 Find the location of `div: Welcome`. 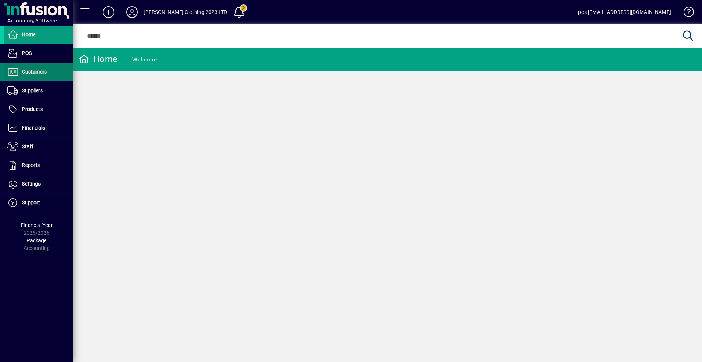

div: Welcome is located at coordinates (144, 60).